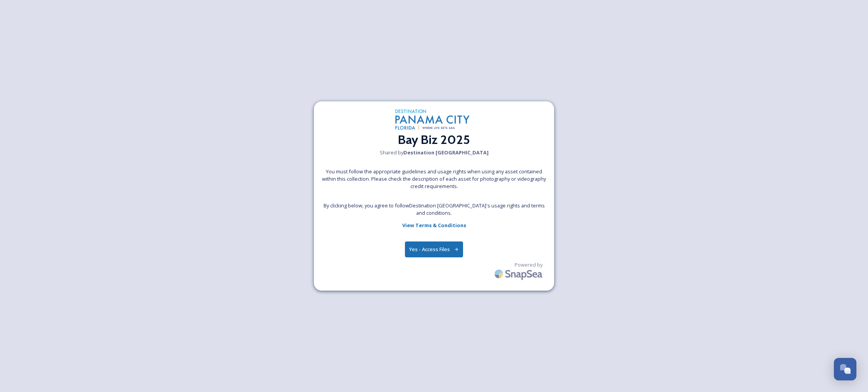 This screenshot has width=868, height=392. Describe the element at coordinates (519, 274) in the screenshot. I see `img: SnapSea Logo` at that location.